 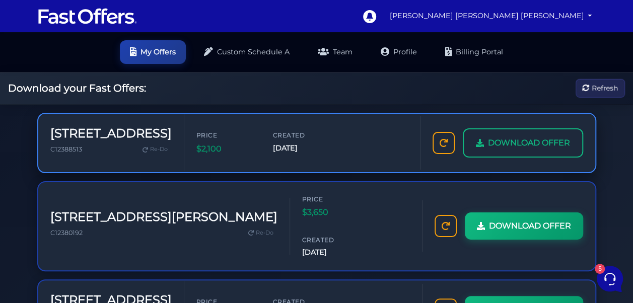 What do you see at coordinates (399, 52) in the screenshot?
I see `a: Profile` at bounding box center [399, 52].